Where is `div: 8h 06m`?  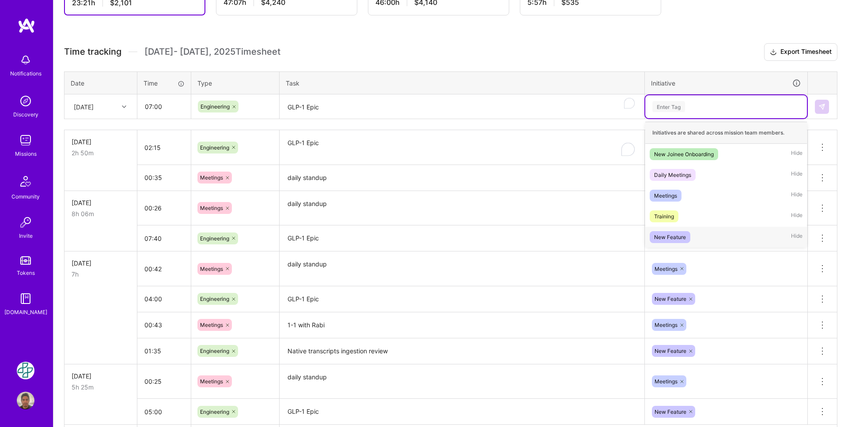 div: 8h 06m is located at coordinates (101, 214).